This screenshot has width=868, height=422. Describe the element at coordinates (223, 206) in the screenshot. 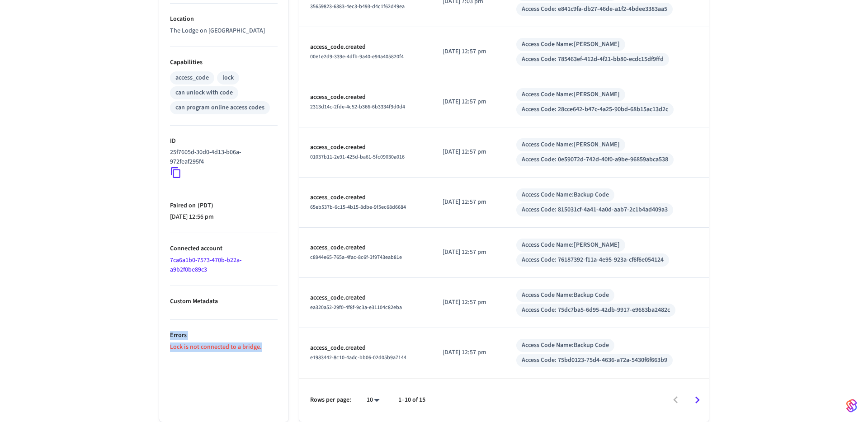

I see `p: Paired on` at that location.